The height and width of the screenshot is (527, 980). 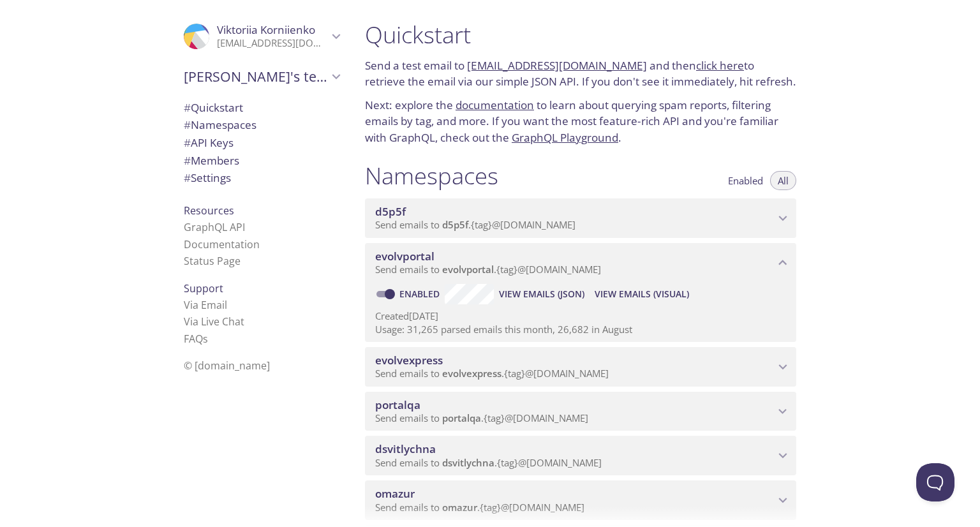 I want to click on a: FAQ, so click(x=196, y=339).